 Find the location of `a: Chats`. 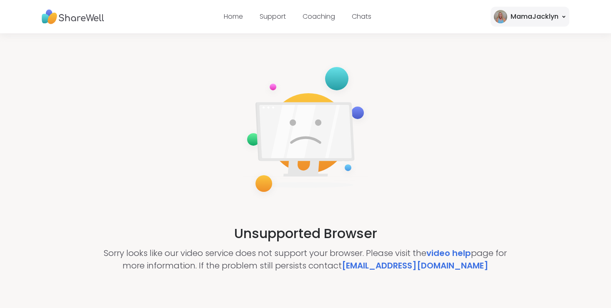

a: Chats is located at coordinates (361, 16).